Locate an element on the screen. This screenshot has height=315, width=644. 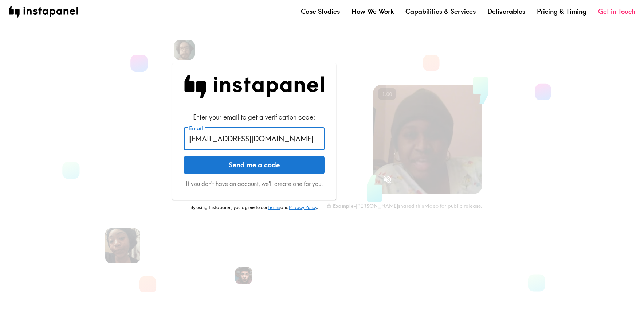
a: Pricing & Timing is located at coordinates (562, 11).